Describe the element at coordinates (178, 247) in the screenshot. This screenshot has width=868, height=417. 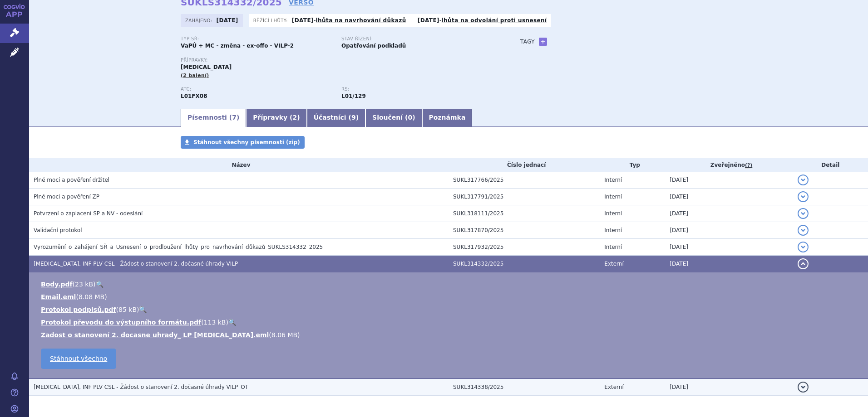
I see `span: Vyrozumění_o_zahájení_SŘ_a_Usnesení_o_prodloužení_lhůty_pro_navrhování_důkazů_SUKLS314332_2025` at that location.